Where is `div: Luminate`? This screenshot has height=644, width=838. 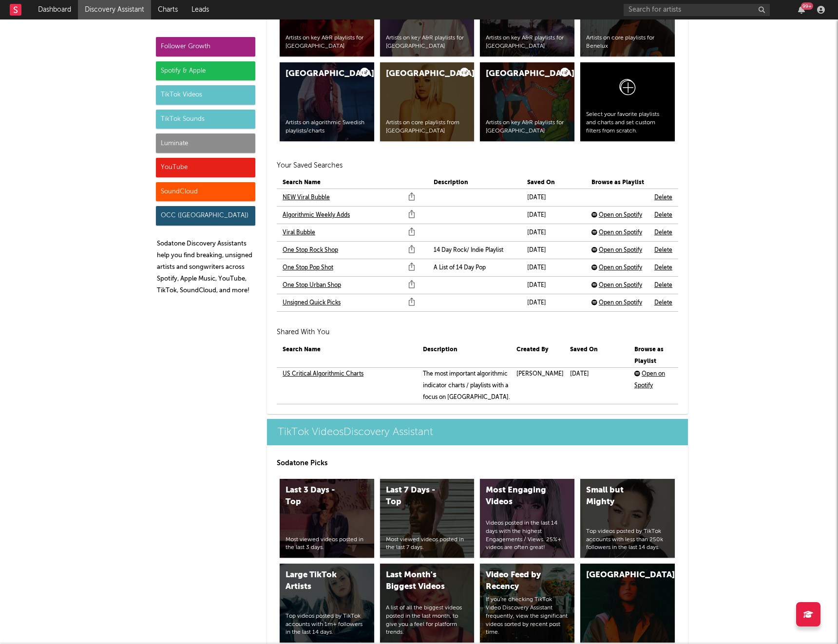 div: Luminate is located at coordinates (206, 143).